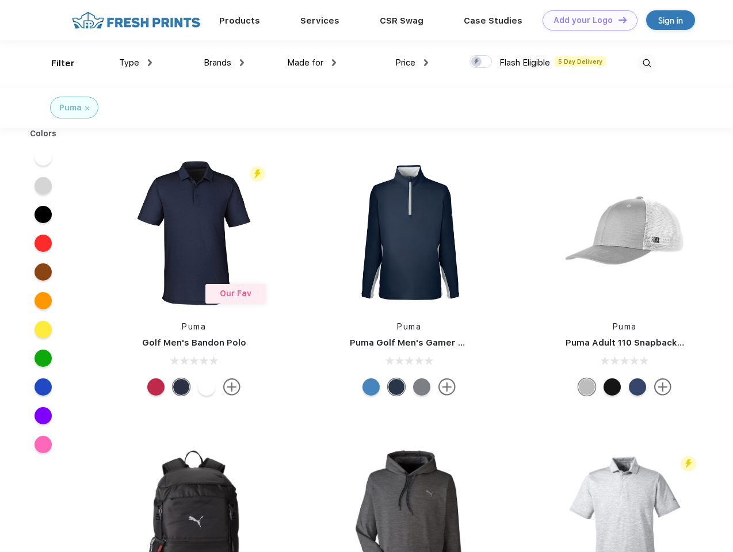 Image resolution: width=733 pixels, height=552 pixels. What do you see at coordinates (583, 20) in the screenshot?
I see `div: Add your Logo` at bounding box center [583, 20].